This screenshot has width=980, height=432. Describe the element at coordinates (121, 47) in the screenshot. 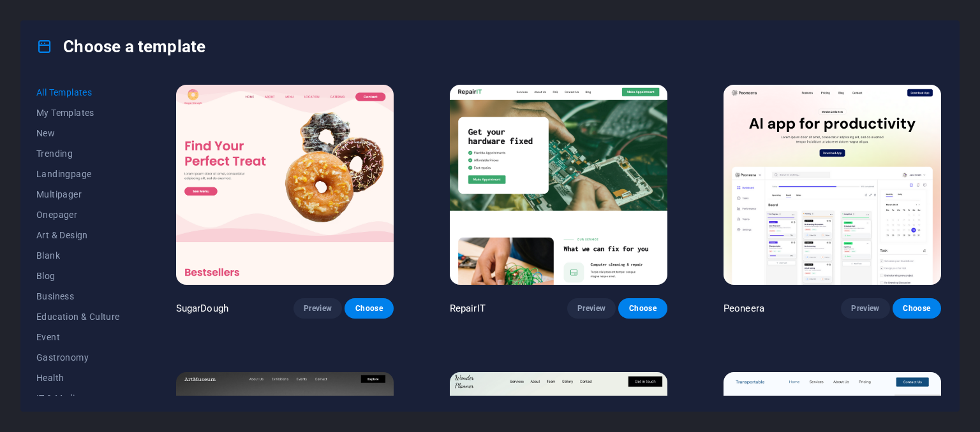

I see `h4: Choose a template` at that location.